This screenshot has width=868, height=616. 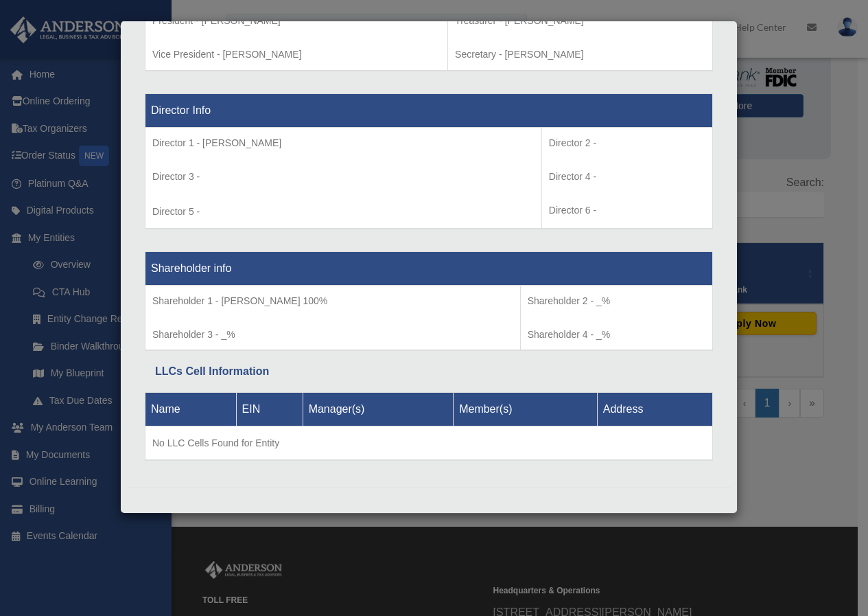 I want to click on th: Address, so click(x=655, y=410).